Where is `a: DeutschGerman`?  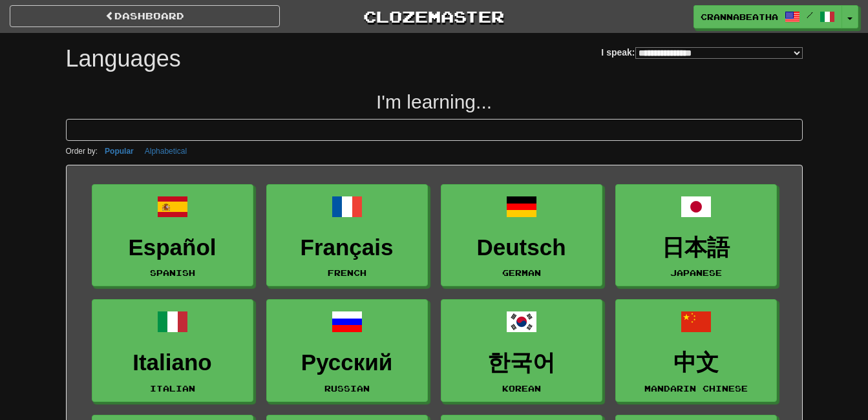 a: DeutschGerman is located at coordinates (522, 235).